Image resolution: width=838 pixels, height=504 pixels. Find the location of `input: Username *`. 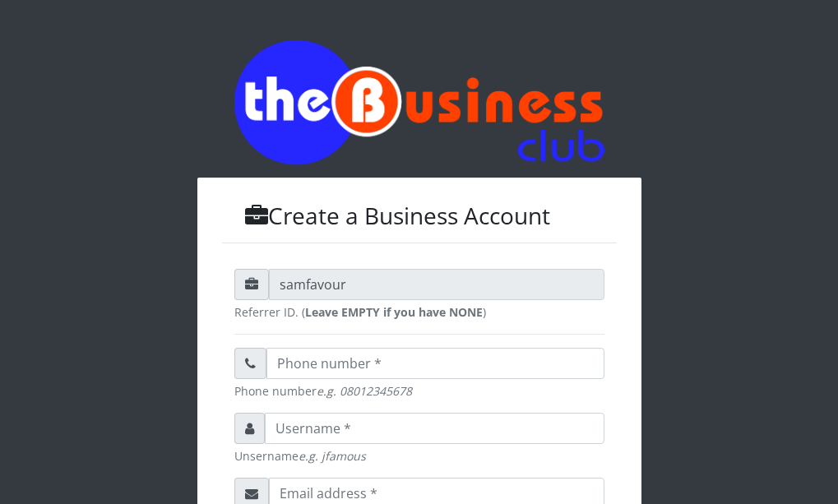

input: Username * is located at coordinates (434, 428).